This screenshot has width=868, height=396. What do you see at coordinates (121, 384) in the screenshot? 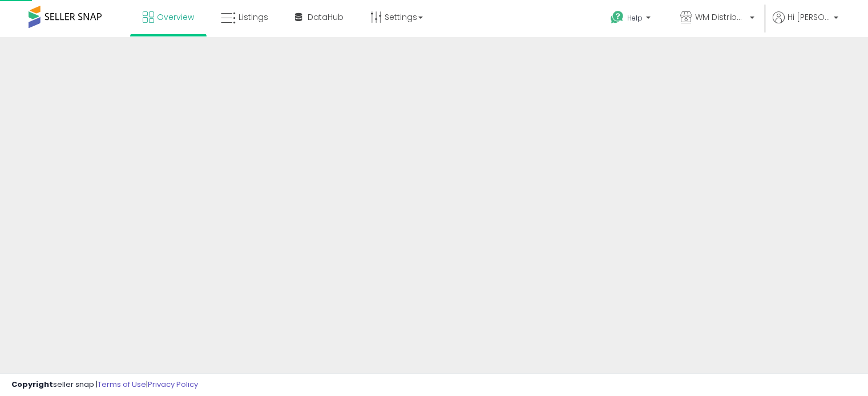
I see `a: Terms of Use` at bounding box center [121, 384].